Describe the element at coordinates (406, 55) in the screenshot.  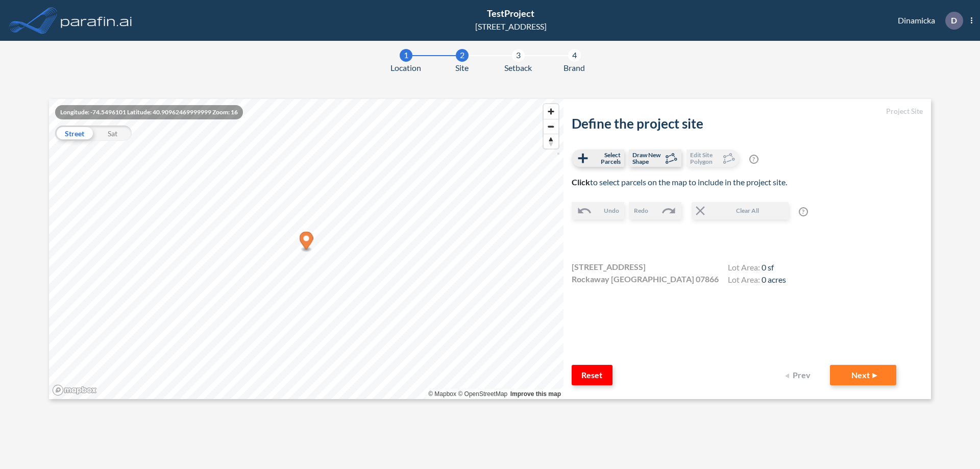
I see `div: 1` at that location.